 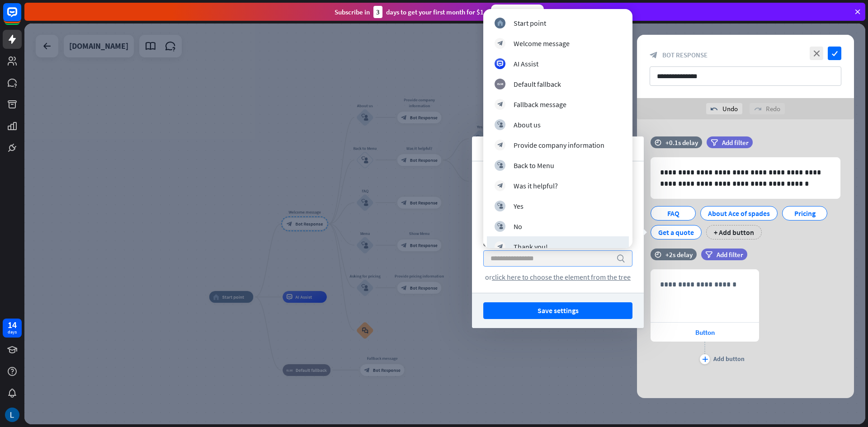 I want to click on a: 14 days, so click(x=12, y=328).